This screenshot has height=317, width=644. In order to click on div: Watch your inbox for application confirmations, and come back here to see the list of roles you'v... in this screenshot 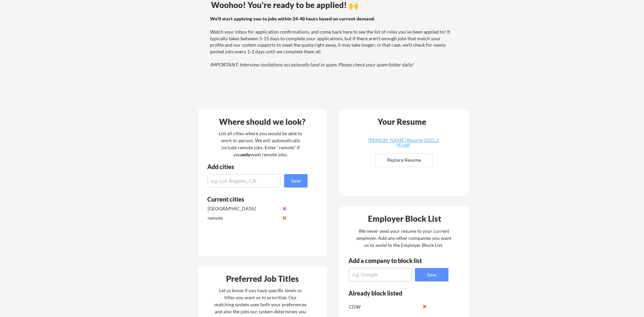, I will do `click(331, 41)`.